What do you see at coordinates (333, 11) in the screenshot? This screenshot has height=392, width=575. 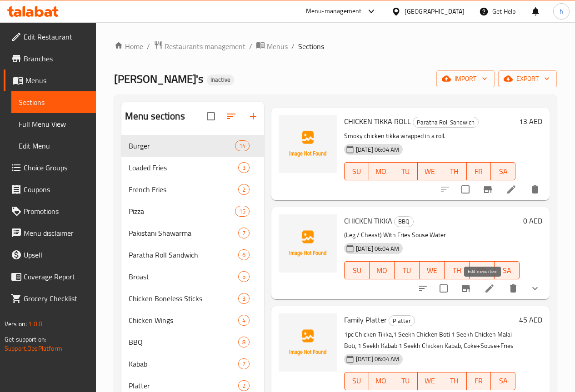 I see `div: Menu-management` at bounding box center [333, 11].